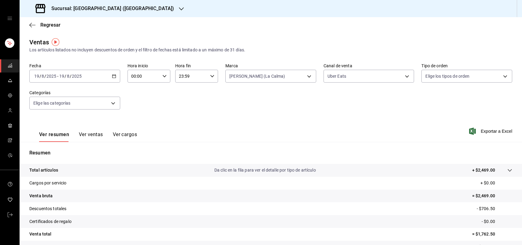  What do you see at coordinates (39, 42) in the screenshot?
I see `div: Ventas` at bounding box center [39, 42].